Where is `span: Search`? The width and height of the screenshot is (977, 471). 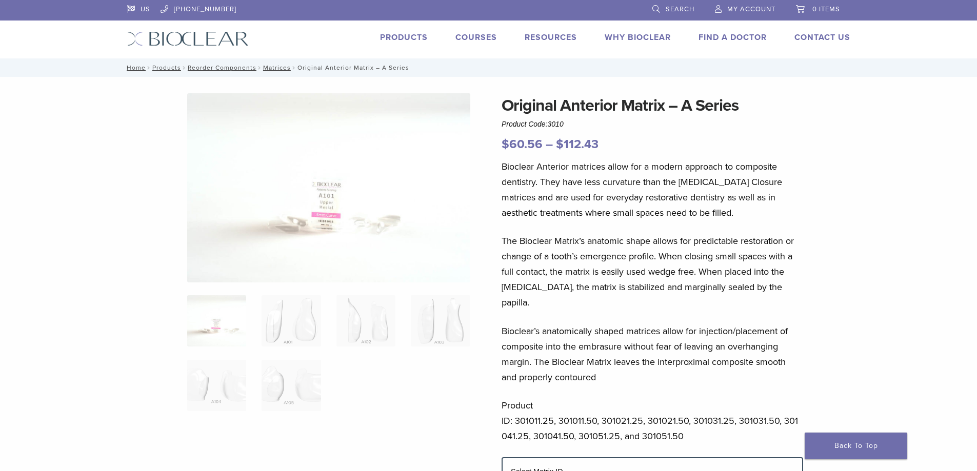
span: Search is located at coordinates (680, 9).